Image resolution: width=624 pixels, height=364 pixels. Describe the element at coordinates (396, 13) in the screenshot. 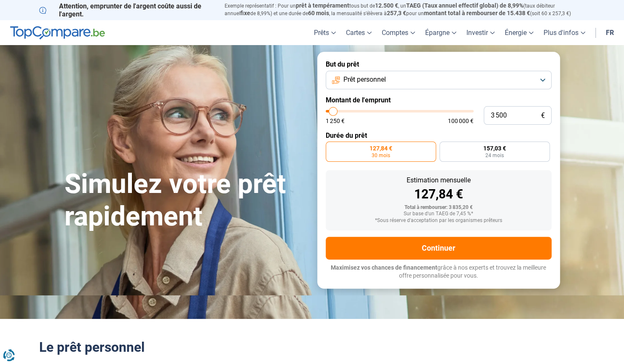

I see `span: 257,3 €` at that location.